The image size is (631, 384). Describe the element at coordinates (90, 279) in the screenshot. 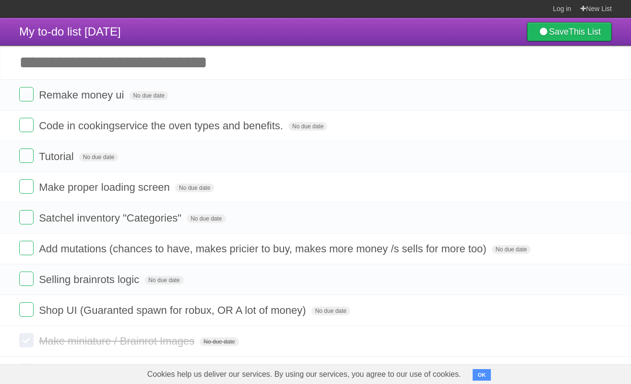

I see `span: Selling brainrots logic` at that location.